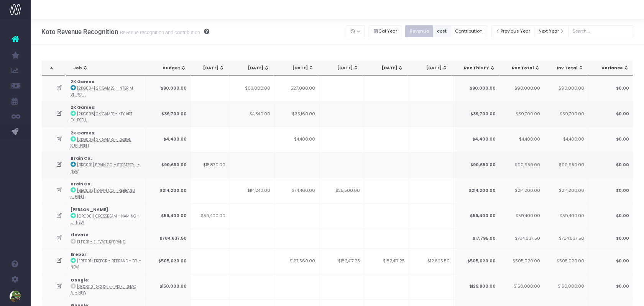  Describe the element at coordinates (469, 31) in the screenshot. I see `button: Contribution` at that location.